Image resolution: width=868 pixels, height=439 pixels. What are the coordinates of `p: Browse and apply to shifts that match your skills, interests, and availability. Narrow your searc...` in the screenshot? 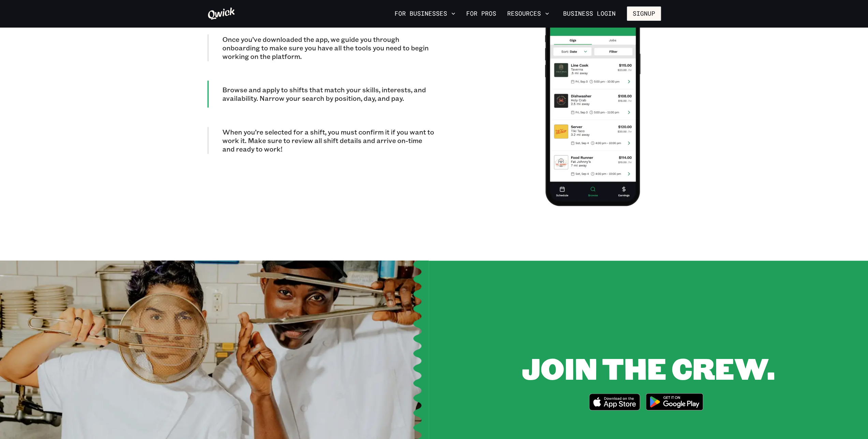 It's located at (328, 94).